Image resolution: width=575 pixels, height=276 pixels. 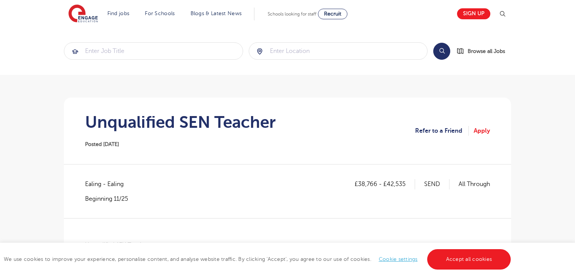 What do you see at coordinates (469, 259) in the screenshot?
I see `a: Accept all cookies` at bounding box center [469, 259].